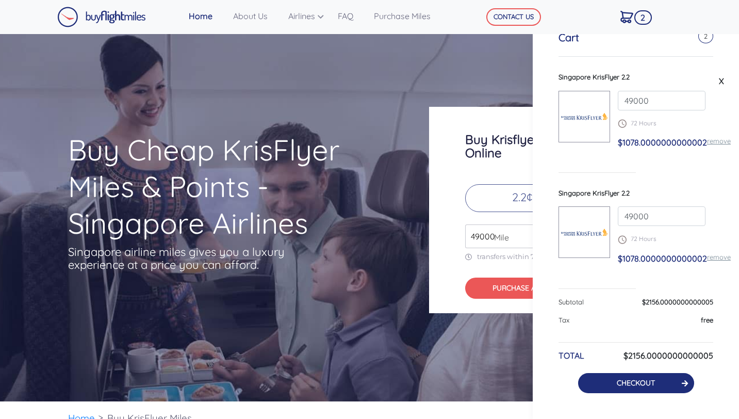 The height and width of the screenshot is (419, 739). What do you see at coordinates (631, 16) in the screenshot?
I see `a: 2` at bounding box center [631, 16].